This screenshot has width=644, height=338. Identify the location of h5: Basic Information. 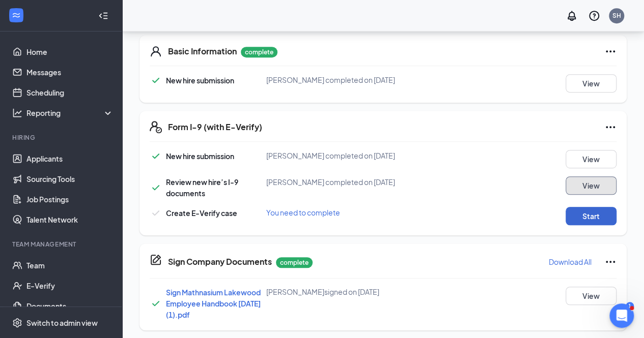
(202, 51).